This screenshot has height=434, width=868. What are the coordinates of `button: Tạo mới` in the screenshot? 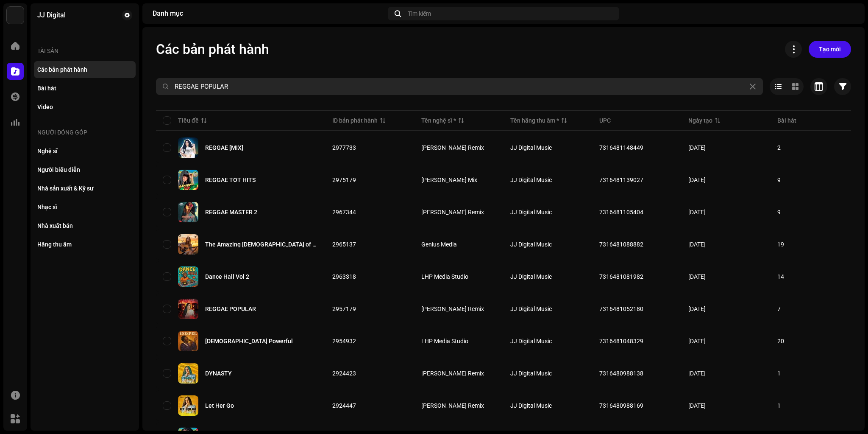 It's located at (830, 49).